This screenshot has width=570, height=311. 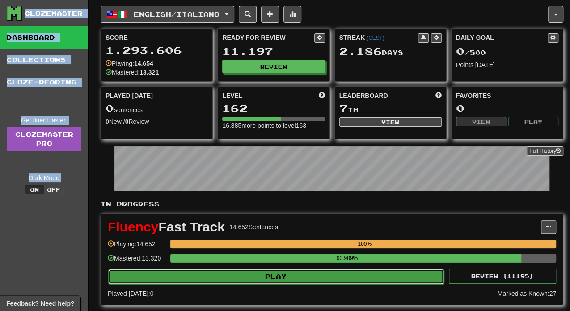 I want to click on div: sentences, so click(x=156, y=109).